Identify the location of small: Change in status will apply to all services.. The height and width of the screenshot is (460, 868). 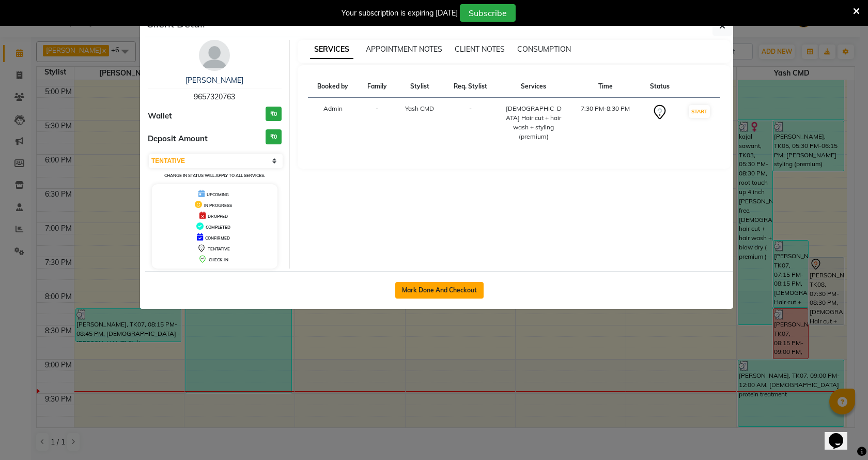
(214, 175).